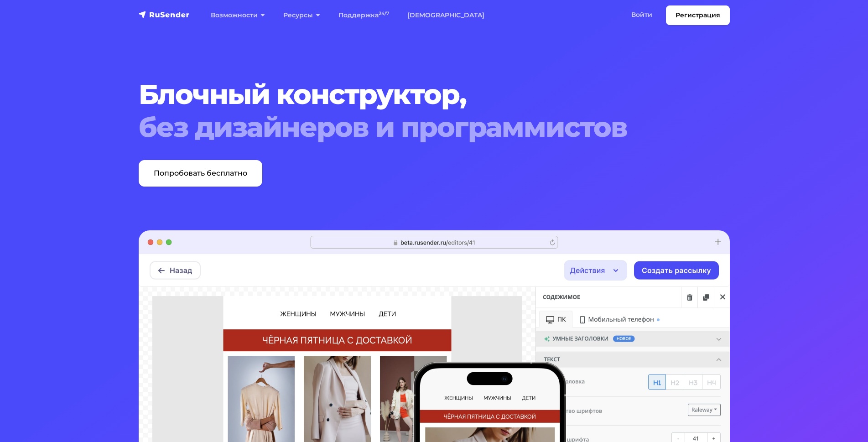  Describe the element at coordinates (238, 15) in the screenshot. I see `a: Возможности` at that location.